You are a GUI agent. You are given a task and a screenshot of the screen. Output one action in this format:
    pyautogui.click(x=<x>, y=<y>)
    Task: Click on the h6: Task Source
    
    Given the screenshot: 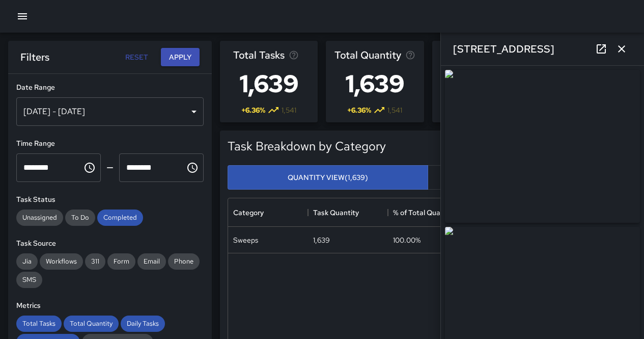 What is the action you would take?
    pyautogui.click(x=110, y=244)
    